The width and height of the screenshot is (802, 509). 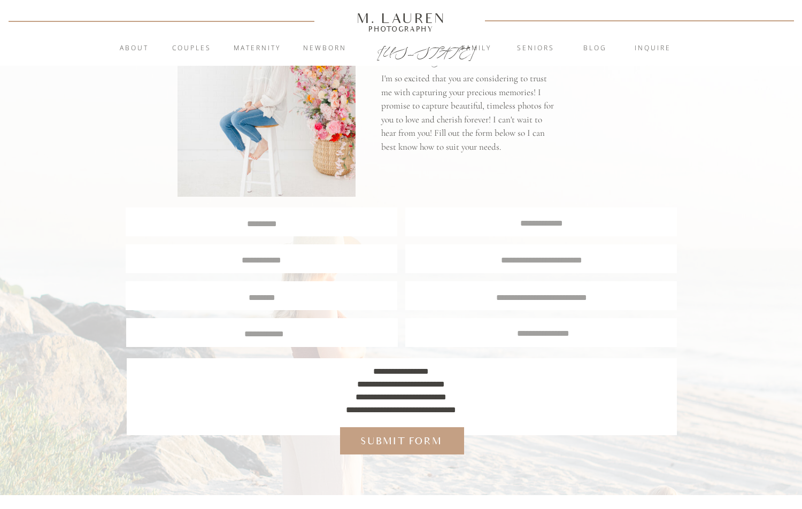 I want to click on a: Family, so click(x=476, y=49).